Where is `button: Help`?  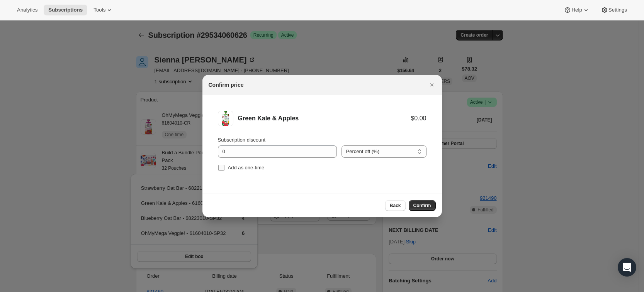
button: Help is located at coordinates (576, 10).